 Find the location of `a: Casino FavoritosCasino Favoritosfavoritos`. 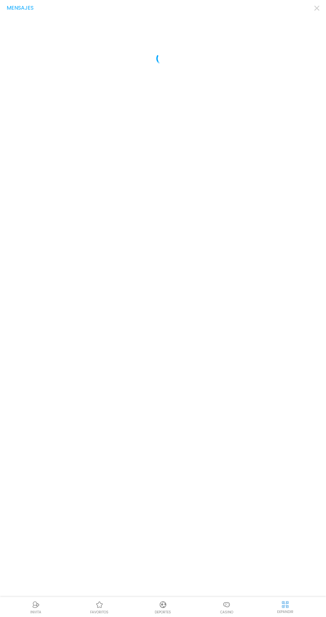

a: Casino FavoritosCasino Favoritosfavoritos is located at coordinates (99, 607).